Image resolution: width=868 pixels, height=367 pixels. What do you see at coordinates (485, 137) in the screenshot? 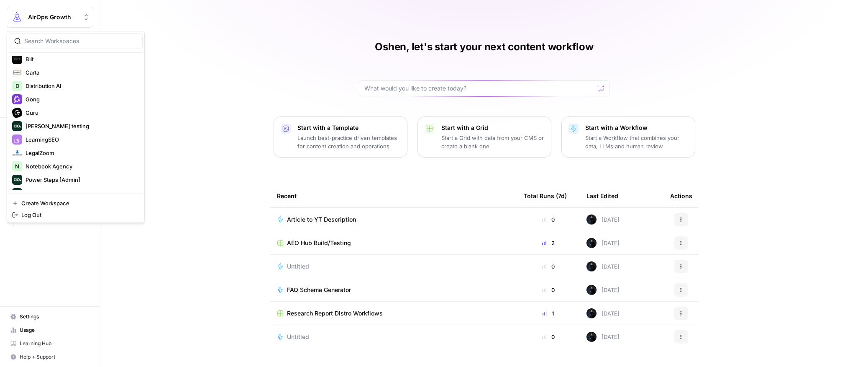
I see `button: Start with a GridStart a Grid with data from your CMS or create a blank one` at bounding box center [485, 137].